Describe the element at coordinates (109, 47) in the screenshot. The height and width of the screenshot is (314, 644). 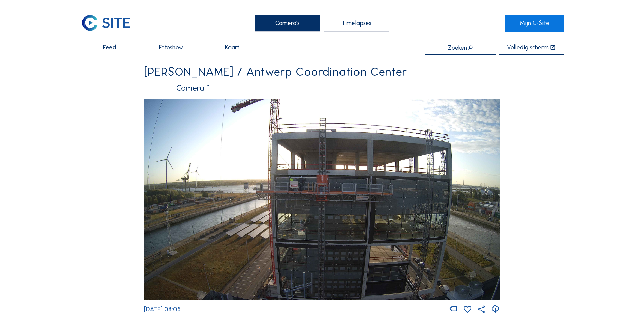
I see `span: Feed` at that location.